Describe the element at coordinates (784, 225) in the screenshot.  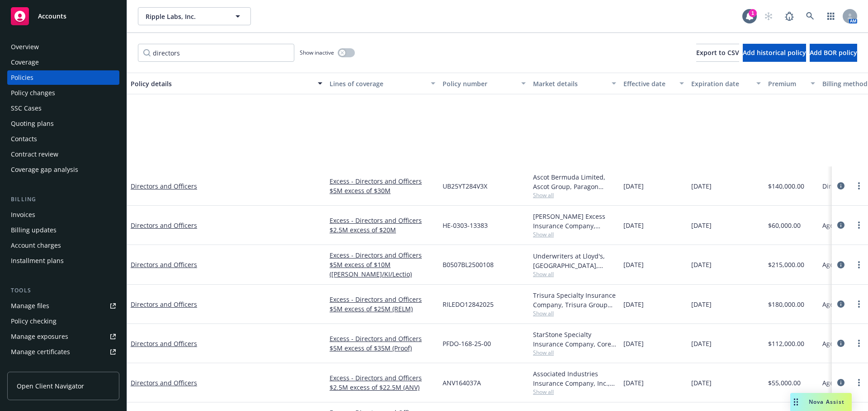
I see `span: $60,000.00` at that location.